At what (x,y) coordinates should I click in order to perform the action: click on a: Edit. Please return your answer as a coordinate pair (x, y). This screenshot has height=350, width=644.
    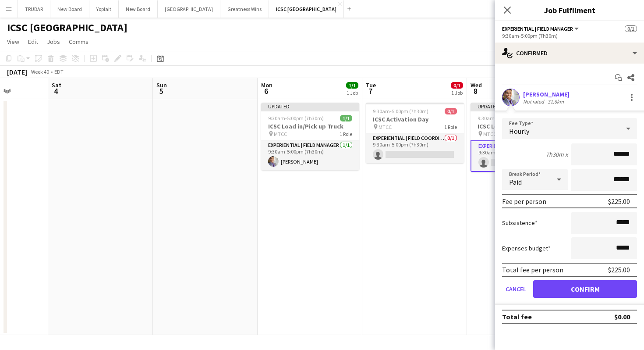
    Looking at the image, I should click on (33, 42).